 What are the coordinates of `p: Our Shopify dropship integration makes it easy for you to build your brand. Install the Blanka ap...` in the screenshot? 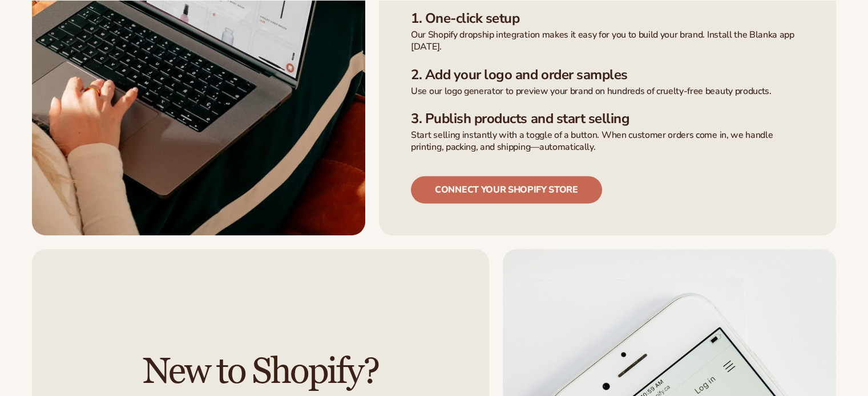 It's located at (608, 41).